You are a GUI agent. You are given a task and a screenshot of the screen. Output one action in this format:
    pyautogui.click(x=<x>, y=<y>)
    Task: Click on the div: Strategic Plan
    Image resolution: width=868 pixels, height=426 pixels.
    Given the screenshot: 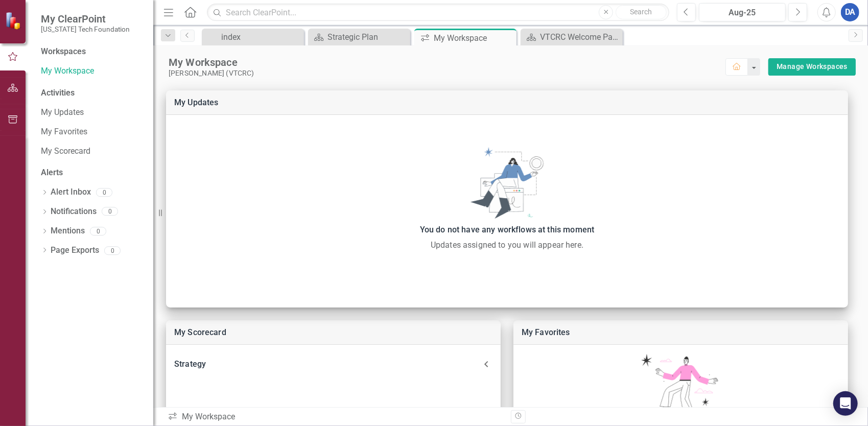 What is the action you would take?
    pyautogui.click(x=367, y=37)
    